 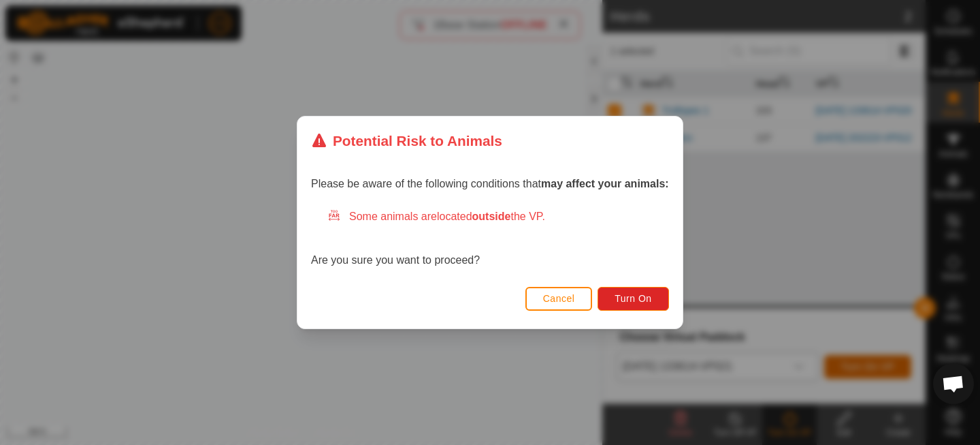 What do you see at coordinates (490, 183) in the screenshot?
I see `span: Please be aware of the following conditions that` at bounding box center [490, 183].